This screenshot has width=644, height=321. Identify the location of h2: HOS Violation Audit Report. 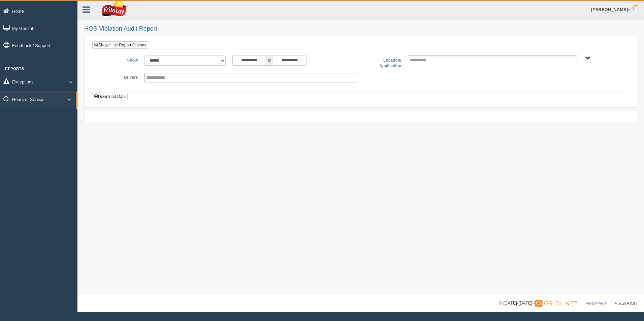
(361, 29).